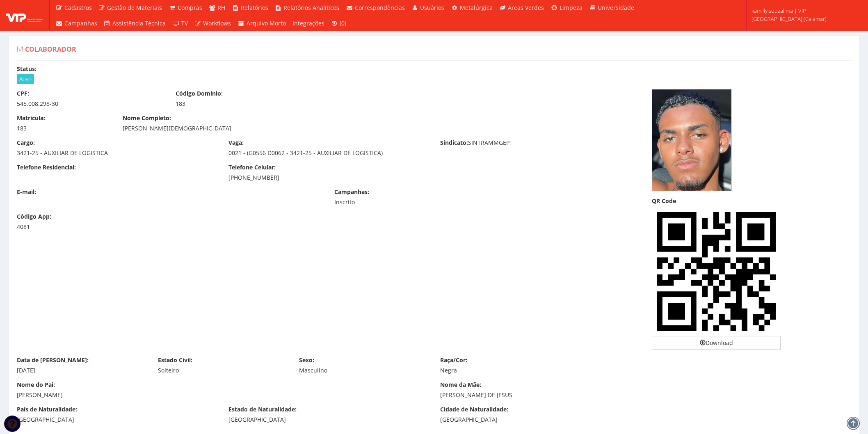 This screenshot has width=868, height=434. I want to click on div: Inscrito, so click(407, 202).